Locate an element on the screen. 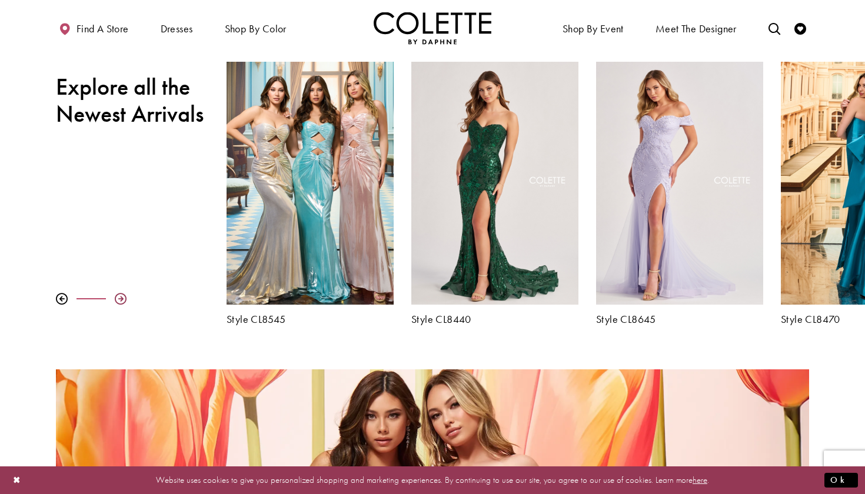 The width and height of the screenshot is (865, 494). div: Colette by Daphne Style No. CL8545 is located at coordinates (310, 194).